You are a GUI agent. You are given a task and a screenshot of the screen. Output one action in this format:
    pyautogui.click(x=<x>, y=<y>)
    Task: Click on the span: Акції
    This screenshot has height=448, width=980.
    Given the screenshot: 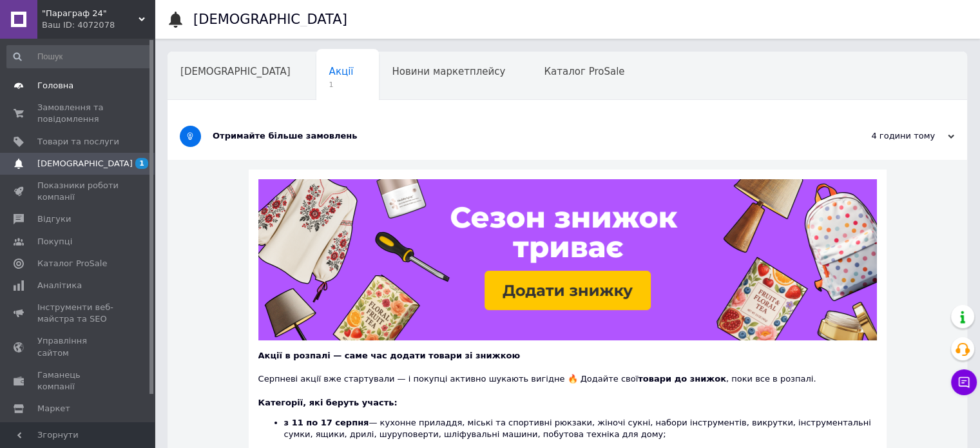 What is the action you would take?
    pyautogui.click(x=342, y=72)
    